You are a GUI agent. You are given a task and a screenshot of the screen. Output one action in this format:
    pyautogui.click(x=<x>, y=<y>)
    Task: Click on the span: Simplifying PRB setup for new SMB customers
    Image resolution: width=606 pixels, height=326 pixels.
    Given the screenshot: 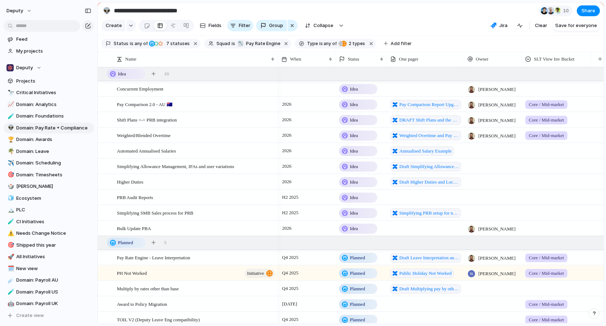 What is the action you would take?
    pyautogui.click(x=429, y=213)
    